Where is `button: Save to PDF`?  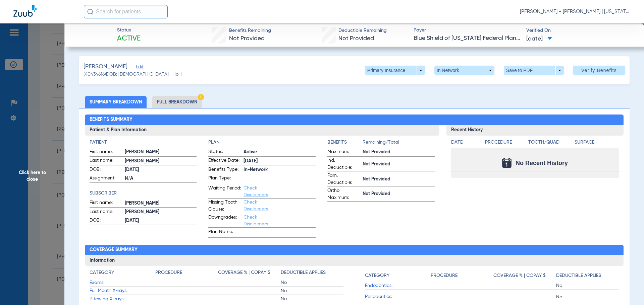 button: Save to PDF is located at coordinates (534, 70).